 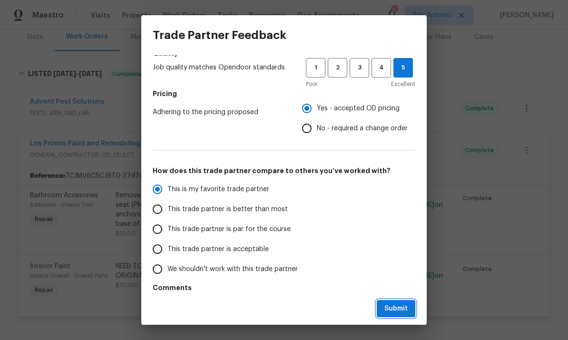 I want to click on h5: Pricing, so click(x=284, y=94).